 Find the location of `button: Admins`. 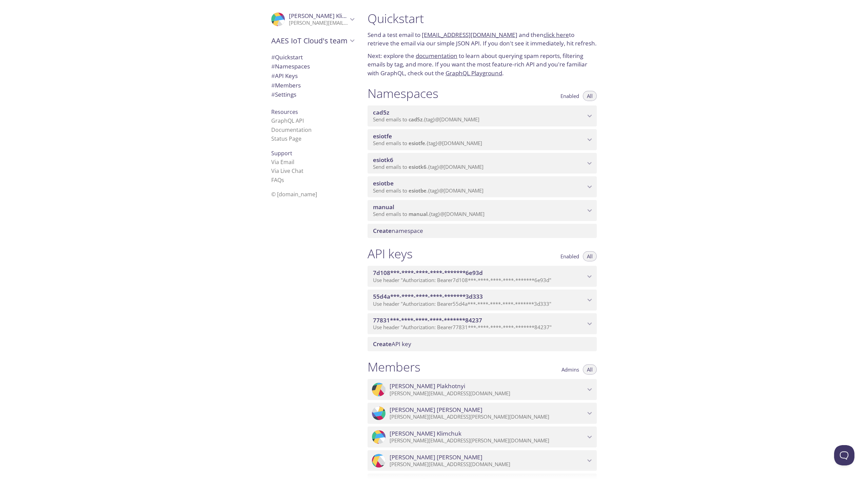

button: Admins is located at coordinates (570, 370).